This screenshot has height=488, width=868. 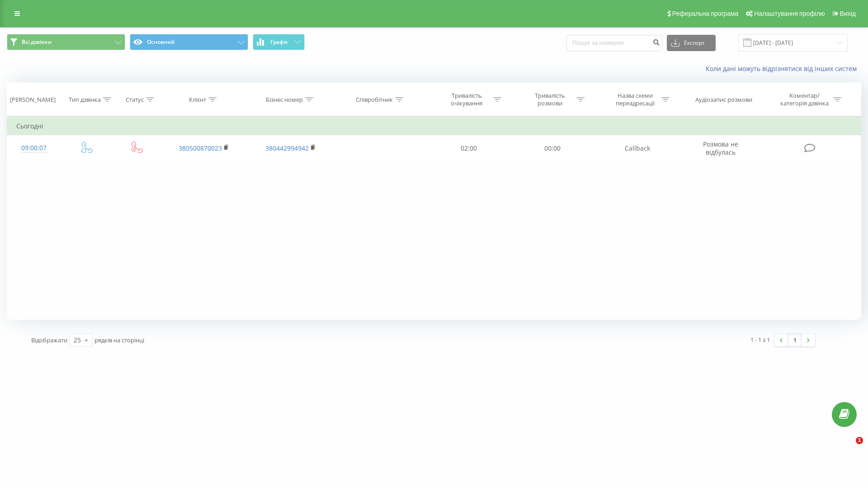 What do you see at coordinates (198, 100) in the screenshot?
I see `div: Клієнт` at bounding box center [198, 100].